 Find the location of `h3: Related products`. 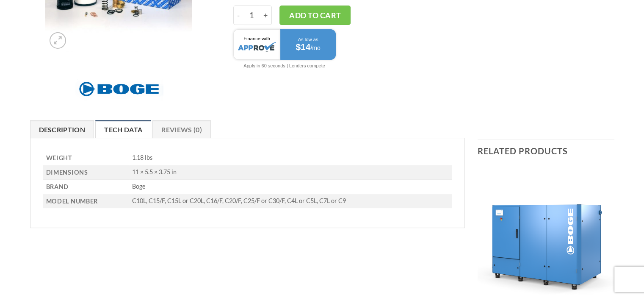

h3: Related products is located at coordinates (546, 151).